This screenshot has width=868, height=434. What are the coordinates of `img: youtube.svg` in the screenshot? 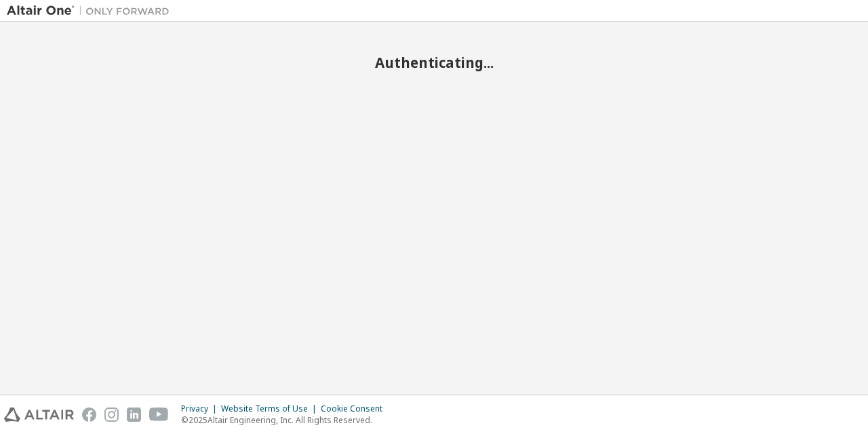 It's located at (159, 414).